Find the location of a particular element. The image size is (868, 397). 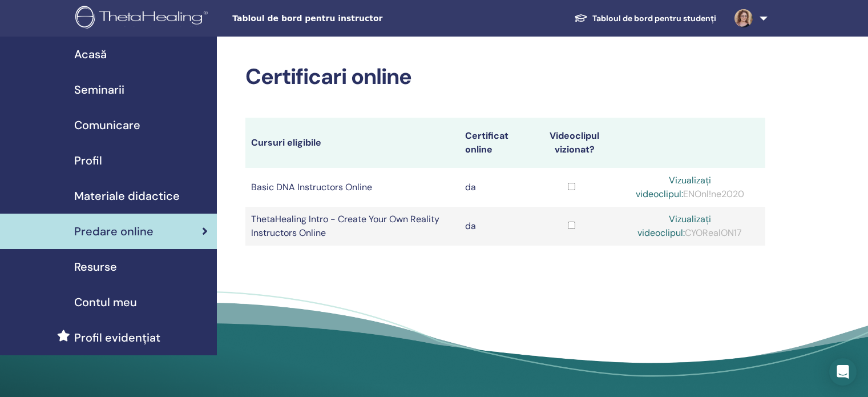

div: CYORealON17 is located at coordinates (689, 226).